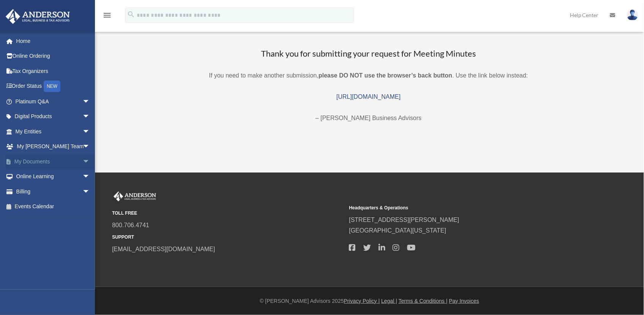 This screenshot has height=315, width=644. What do you see at coordinates (423, 301) in the screenshot?
I see `a: Terms & Conditions |` at bounding box center [423, 301].